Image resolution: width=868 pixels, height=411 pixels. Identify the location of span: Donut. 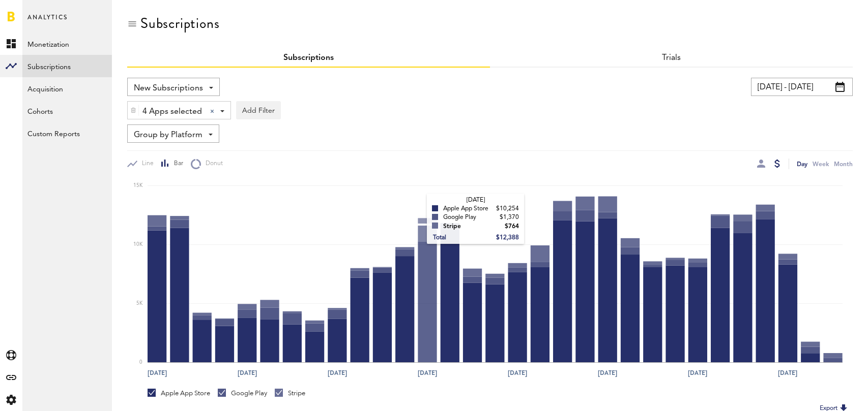
(212, 164).